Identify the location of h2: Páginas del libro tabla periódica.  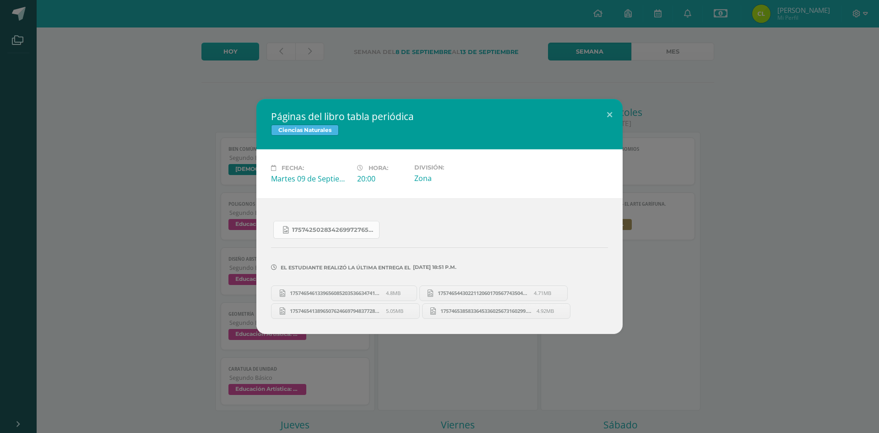
(439, 116).